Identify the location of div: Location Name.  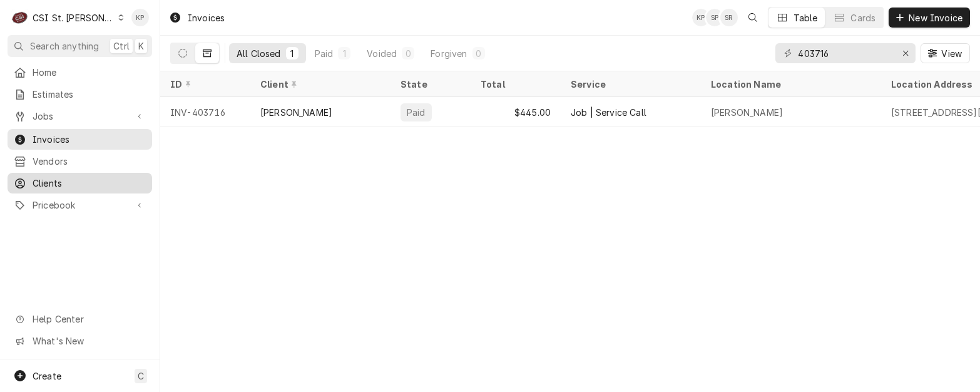
(789, 84).